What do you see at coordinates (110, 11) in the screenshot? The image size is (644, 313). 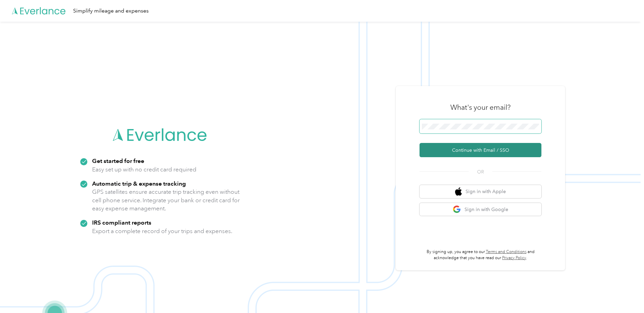 I see `div: Simplify mileage and expenses` at bounding box center [110, 11].